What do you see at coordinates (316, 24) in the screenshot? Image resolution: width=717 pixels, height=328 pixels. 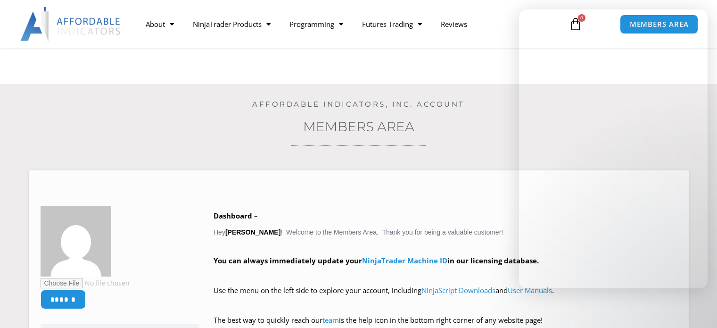 I see `a: Programming` at bounding box center [316, 24].